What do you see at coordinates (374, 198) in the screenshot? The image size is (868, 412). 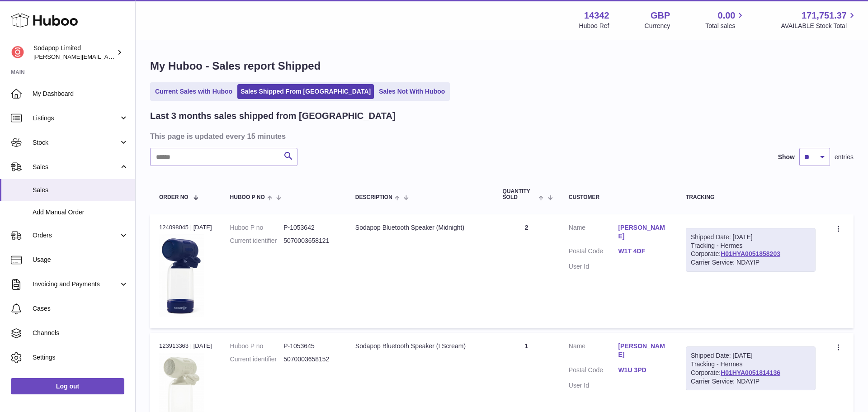 I see `span: Description` at bounding box center [374, 198].